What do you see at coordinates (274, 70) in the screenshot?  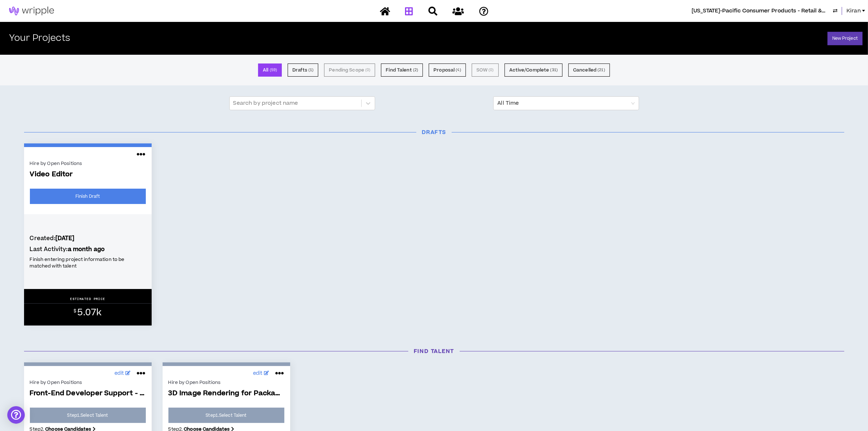 I see `small: ( 59 )` at bounding box center [274, 70].